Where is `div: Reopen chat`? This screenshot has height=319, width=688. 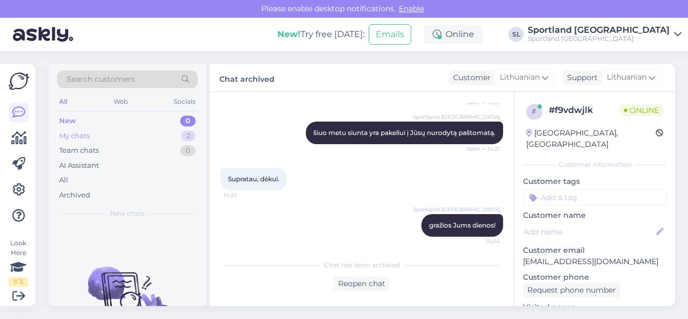
div: Reopen chat is located at coordinates (362, 283).